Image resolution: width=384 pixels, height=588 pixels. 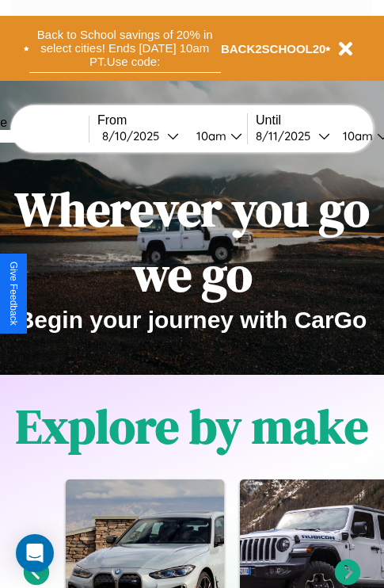 I want to click on b: BACK2SCHOOL20, so click(x=274, y=48).